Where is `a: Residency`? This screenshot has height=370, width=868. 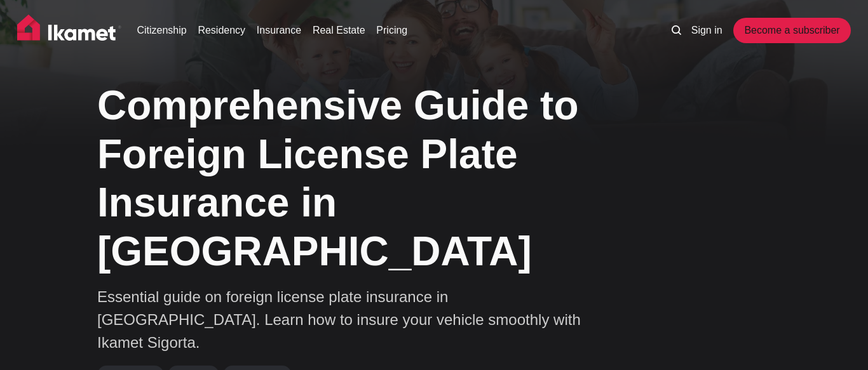 a: Residency is located at coordinates (221, 30).